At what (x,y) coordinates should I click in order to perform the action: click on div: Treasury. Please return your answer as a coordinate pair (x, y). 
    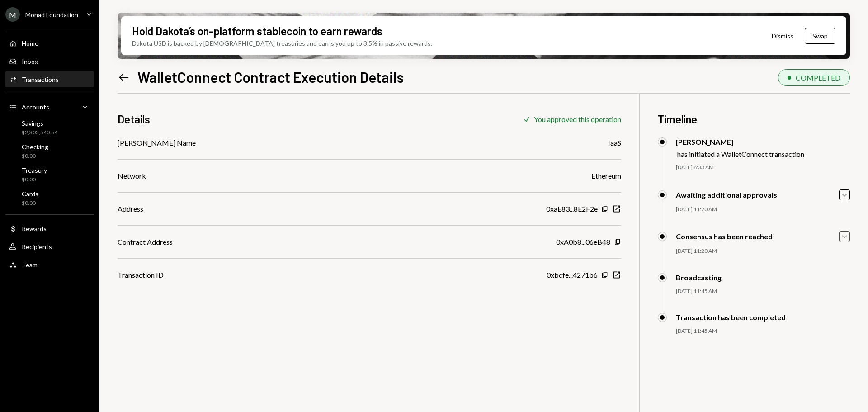
    Looking at the image, I should click on (35, 170).